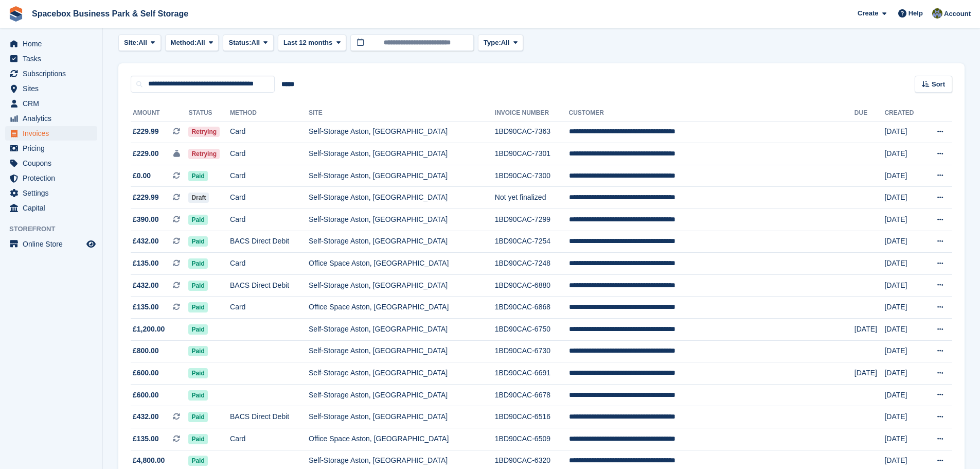  I want to click on span: Create, so click(868, 13).